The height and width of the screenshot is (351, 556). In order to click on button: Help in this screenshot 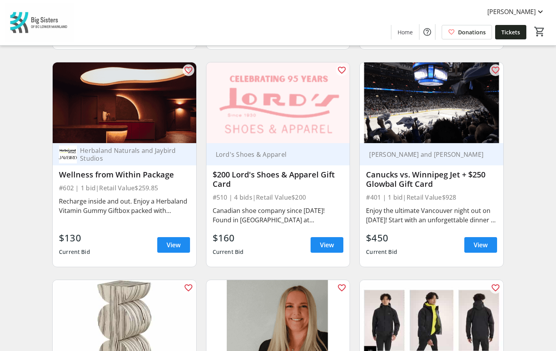, I will do `click(428, 32)`.